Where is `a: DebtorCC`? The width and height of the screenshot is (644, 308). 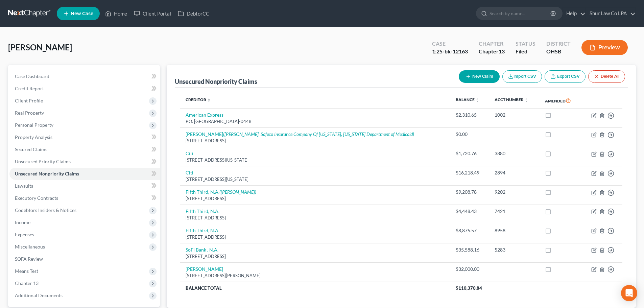
a: DebtorCC is located at coordinates (193, 14).